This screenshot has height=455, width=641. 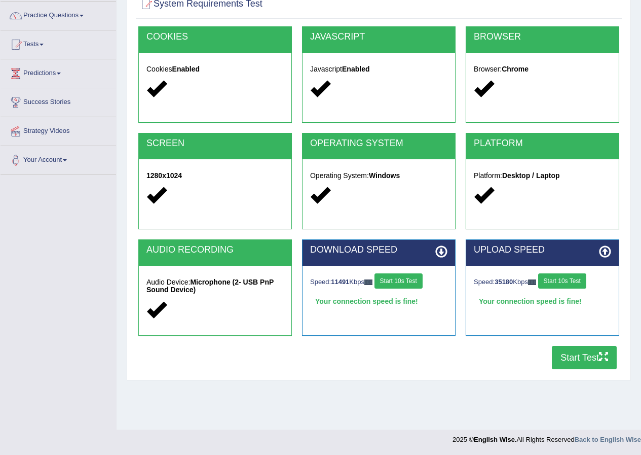 What do you see at coordinates (379, 37) in the screenshot?
I see `h2: JAVASCRIPT` at bounding box center [379, 37].